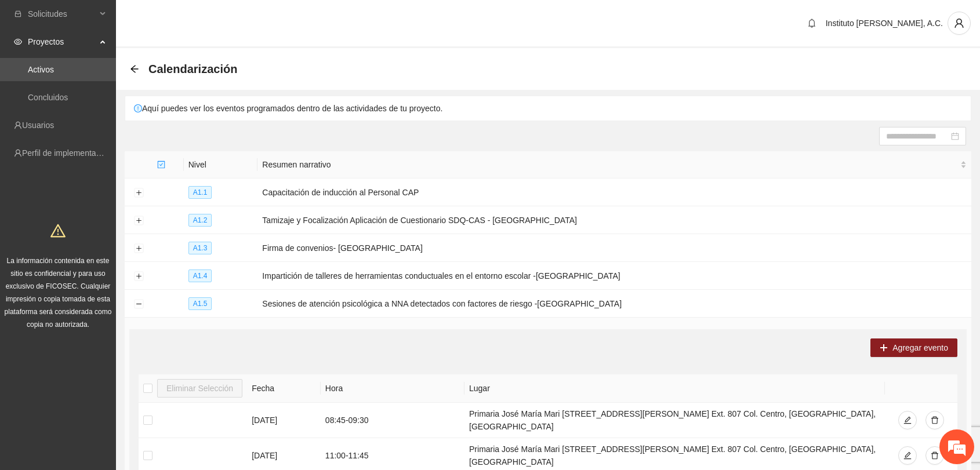 The width and height of the screenshot is (980, 470). What do you see at coordinates (884, 348) in the screenshot?
I see `span: plus` at bounding box center [884, 348].